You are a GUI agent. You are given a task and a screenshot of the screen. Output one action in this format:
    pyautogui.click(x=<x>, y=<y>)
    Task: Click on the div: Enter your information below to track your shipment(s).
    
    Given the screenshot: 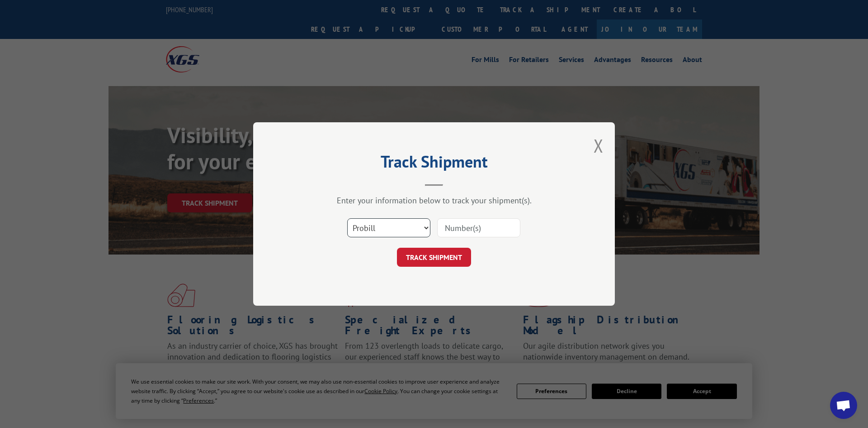 What is the action you would take?
    pyautogui.click(x=434, y=200)
    